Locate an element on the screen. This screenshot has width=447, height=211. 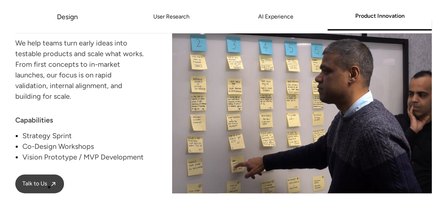
div: We help teams turn early ideas into testable products and scale what works. From first concepts t... is located at coordinates (80, 70).